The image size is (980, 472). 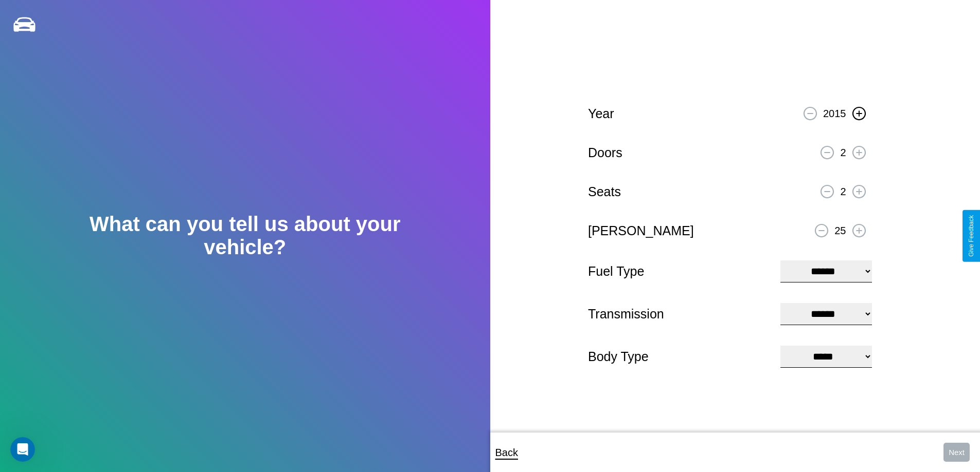 I want to click on p: Fuel Type, so click(x=679, y=271).